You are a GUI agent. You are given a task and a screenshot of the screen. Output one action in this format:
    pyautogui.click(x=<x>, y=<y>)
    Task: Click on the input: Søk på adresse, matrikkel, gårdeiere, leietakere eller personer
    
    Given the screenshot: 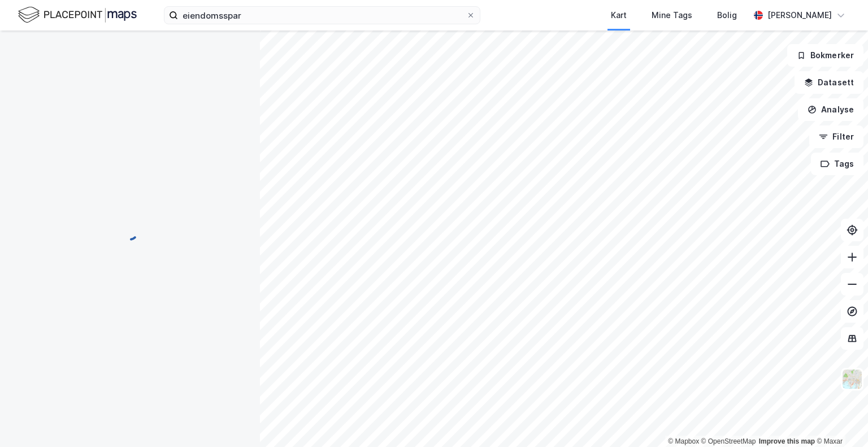 What is the action you would take?
    pyautogui.click(x=322, y=15)
    